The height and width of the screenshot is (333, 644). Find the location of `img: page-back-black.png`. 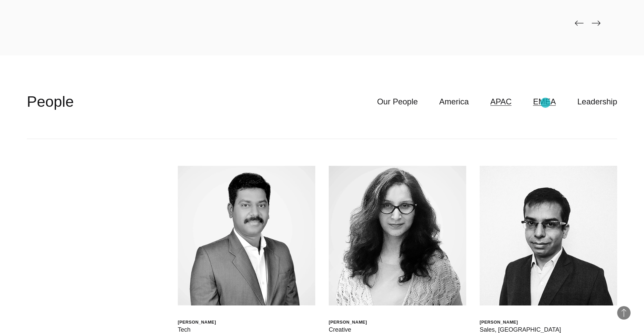

img: page-back-black.png is located at coordinates (580, 24).